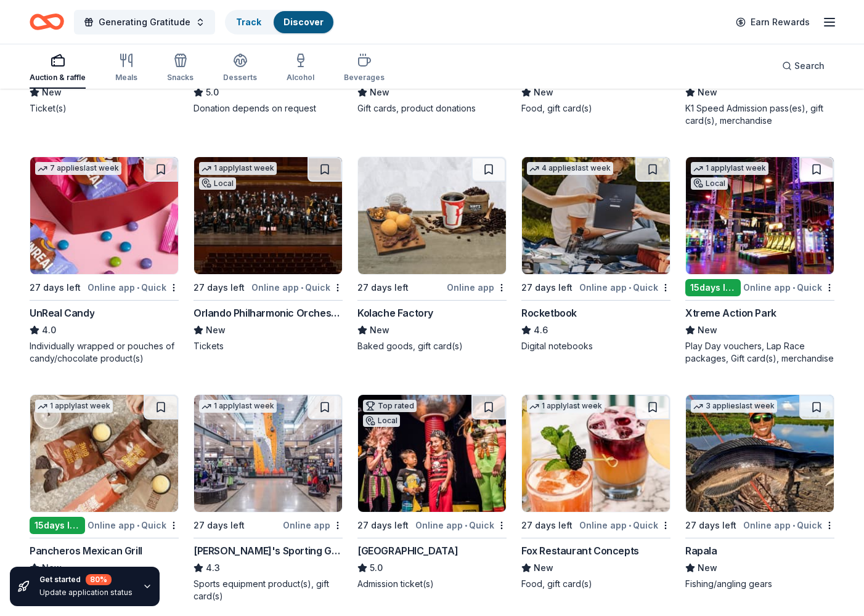 The width and height of the screenshot is (864, 616). Describe the element at coordinates (760, 215) in the screenshot. I see `img: Image for Xtreme Action Park` at that location.